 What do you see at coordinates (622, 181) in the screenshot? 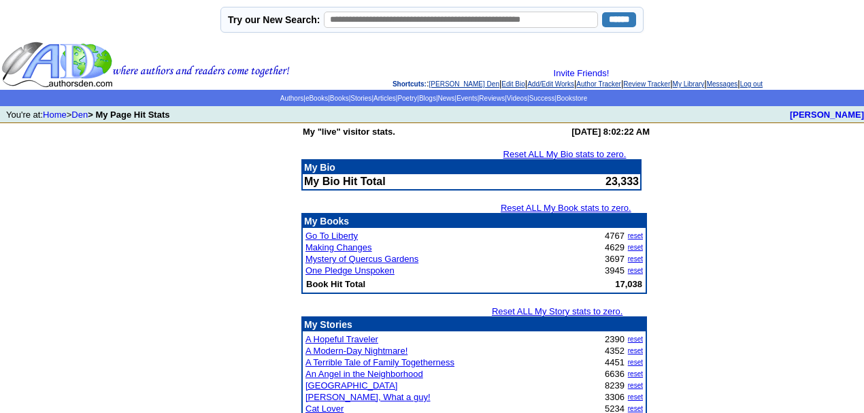
I see `font: 23,333` at bounding box center [622, 181].